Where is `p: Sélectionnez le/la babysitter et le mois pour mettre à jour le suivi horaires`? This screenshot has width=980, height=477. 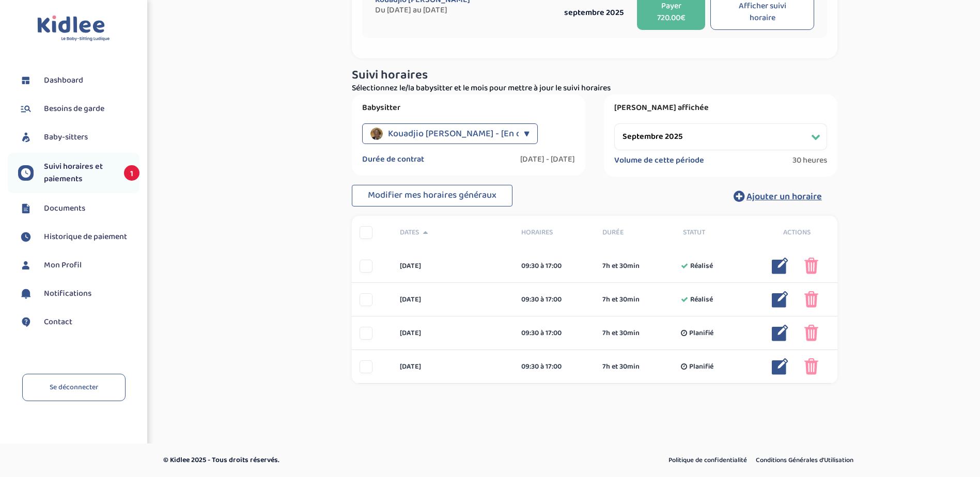
p: Sélectionnez le/la babysitter et le mois pour mettre à jour le suivi horaires is located at coordinates (594, 88).